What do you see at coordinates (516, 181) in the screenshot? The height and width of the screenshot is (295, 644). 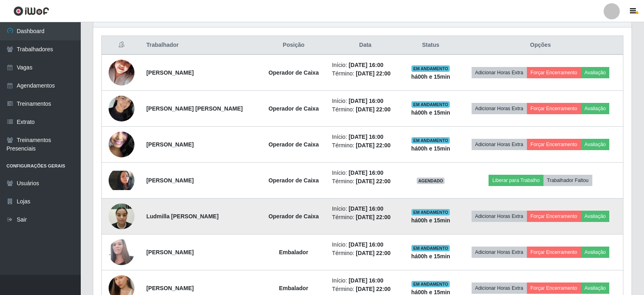 I see `button: Liberar para Trabalho` at bounding box center [516, 181].